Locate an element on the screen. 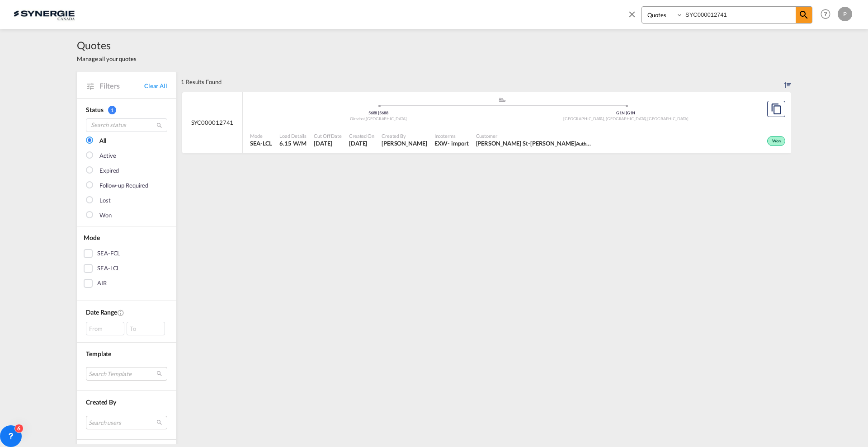 The width and height of the screenshot is (868, 447). div: SEA-LCL is located at coordinates (109, 269).